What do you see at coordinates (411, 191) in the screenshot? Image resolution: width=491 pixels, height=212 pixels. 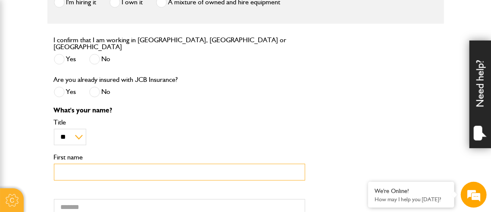 I see `div: We're Online!` at bounding box center [411, 191].